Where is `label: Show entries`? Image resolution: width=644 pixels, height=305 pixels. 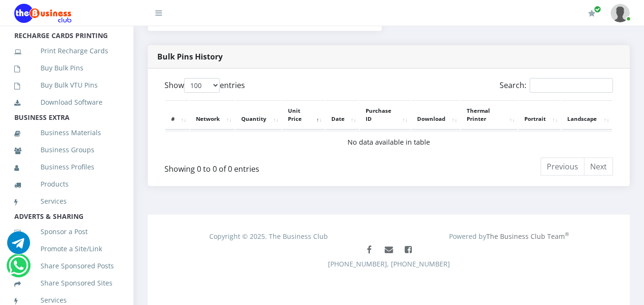
label: Show entries is located at coordinates (205, 85).